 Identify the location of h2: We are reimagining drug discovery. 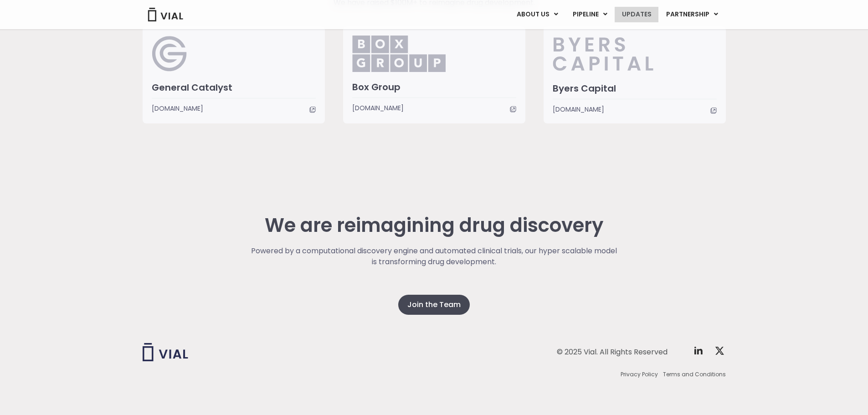
(434, 225).